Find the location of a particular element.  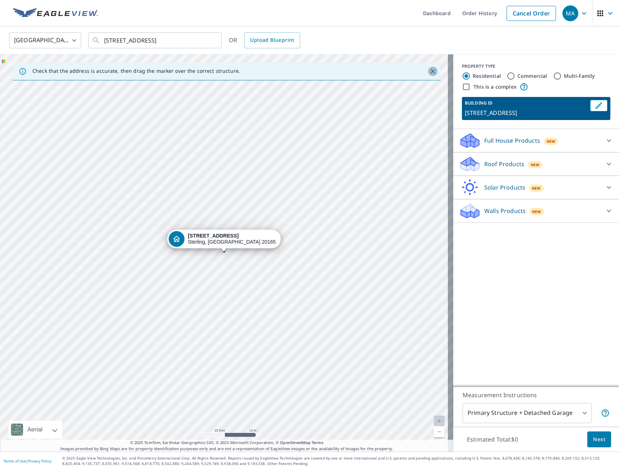

label: This is a complex is located at coordinates (495, 87).